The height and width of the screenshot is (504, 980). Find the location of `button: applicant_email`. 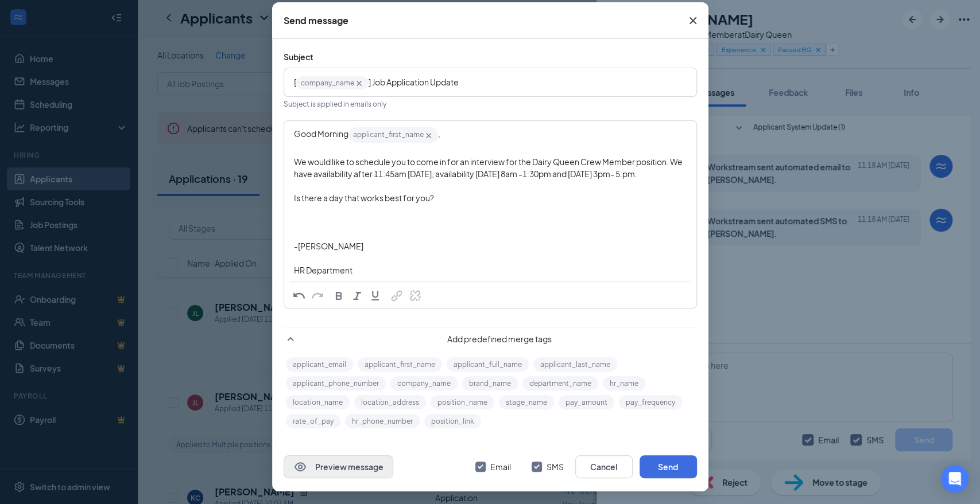

button: applicant_email is located at coordinates (319, 364).